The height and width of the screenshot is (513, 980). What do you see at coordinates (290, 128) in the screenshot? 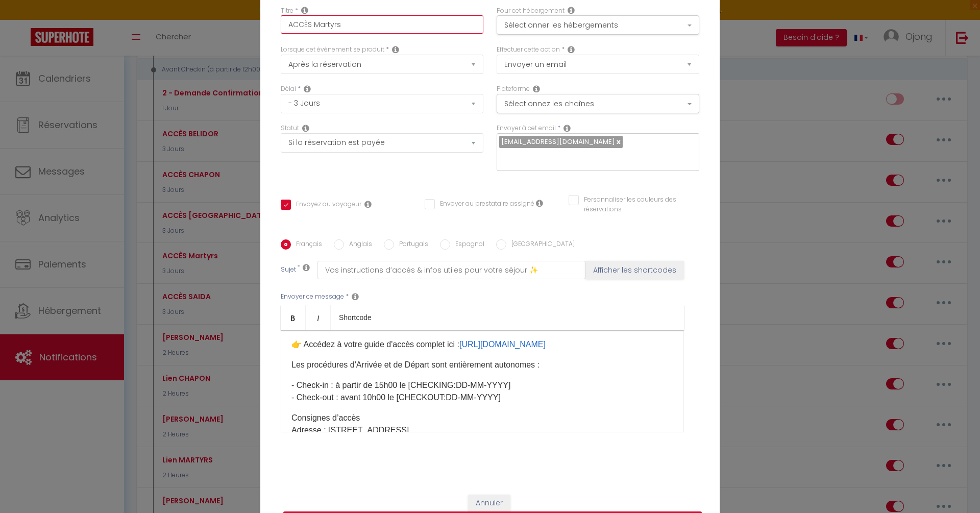
I see `label: Statut` at bounding box center [290, 128].